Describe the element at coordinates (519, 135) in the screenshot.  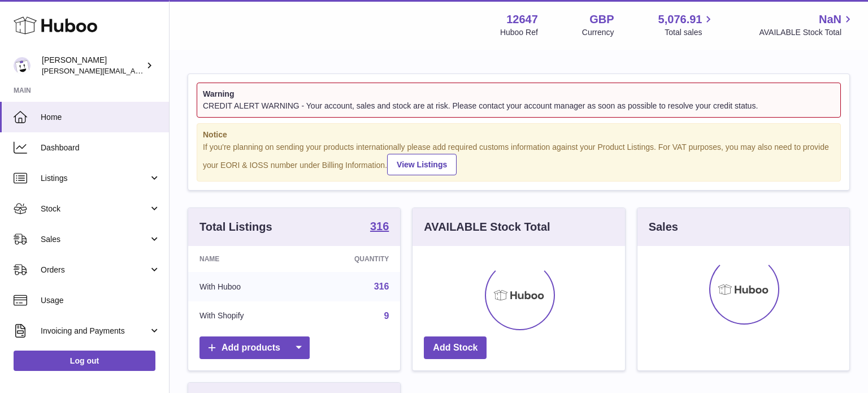
I see `strong: Notice` at that location.